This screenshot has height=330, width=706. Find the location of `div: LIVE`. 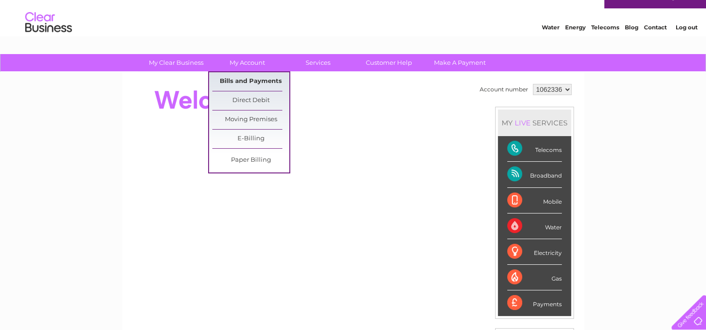

div: LIVE is located at coordinates (523, 123).